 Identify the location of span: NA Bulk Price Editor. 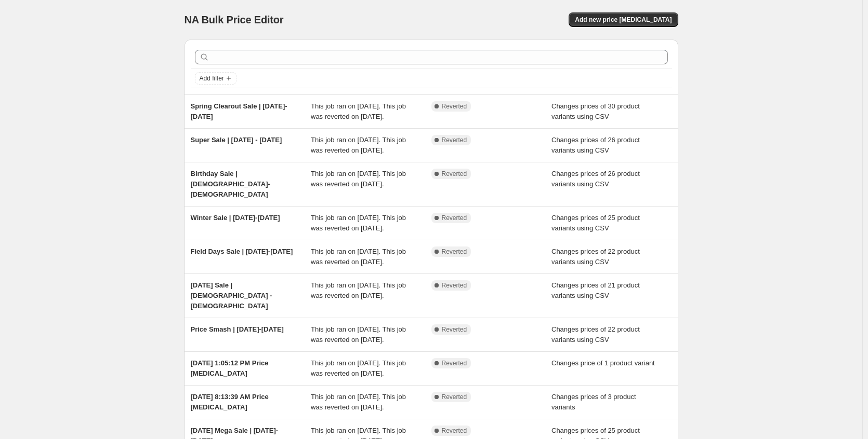
(234, 20).